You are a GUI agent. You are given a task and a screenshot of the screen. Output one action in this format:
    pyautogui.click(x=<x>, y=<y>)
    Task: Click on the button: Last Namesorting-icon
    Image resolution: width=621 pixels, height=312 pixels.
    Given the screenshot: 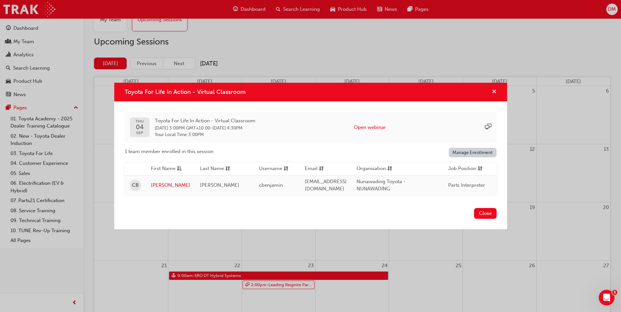 What is the action you would take?
    pyautogui.click(x=218, y=169)
    